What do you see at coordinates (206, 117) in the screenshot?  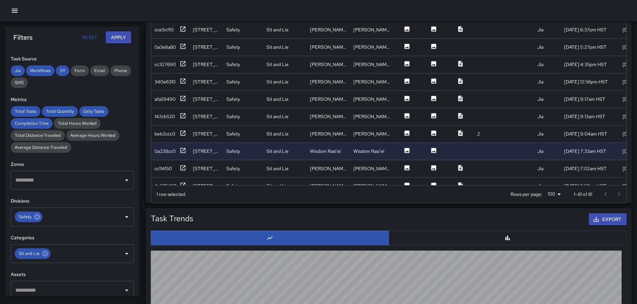 I see `div: 2256 Kūhiō Avenue` at bounding box center [206, 117].